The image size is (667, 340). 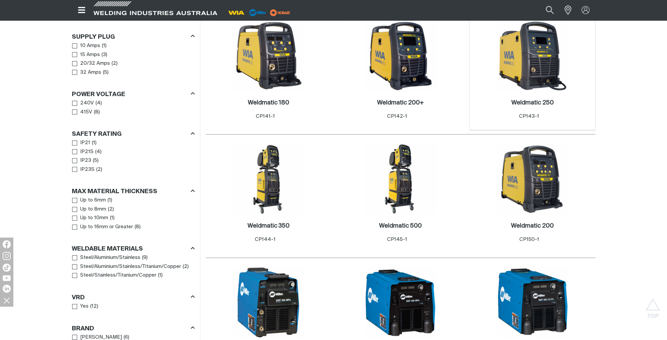 I want to click on a: Weldmatic 250, so click(x=532, y=103).